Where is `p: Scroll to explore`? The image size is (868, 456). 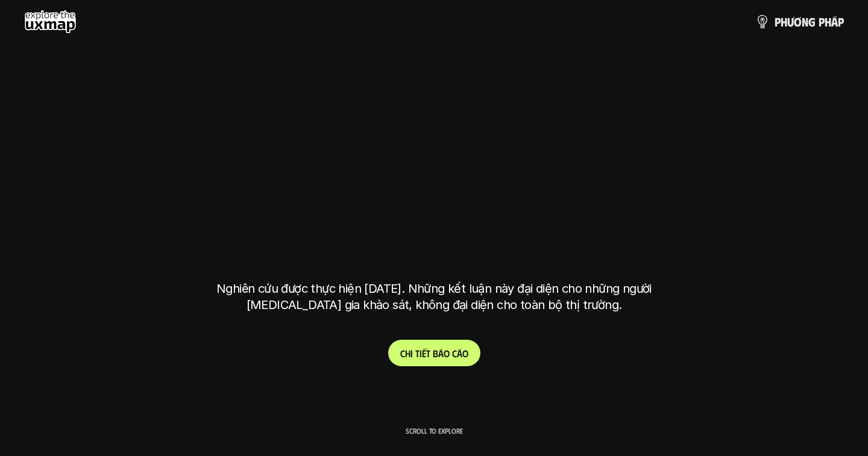 p: Scroll to explore is located at coordinates (434, 431).